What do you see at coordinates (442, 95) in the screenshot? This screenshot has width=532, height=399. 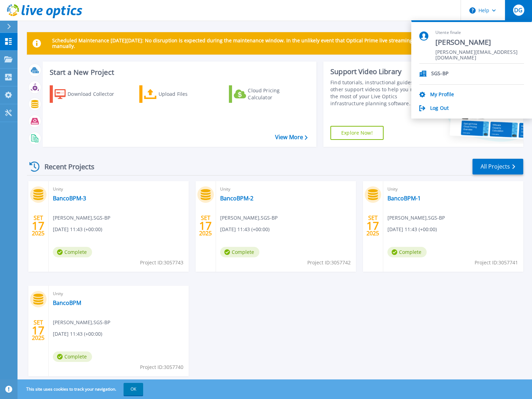 I see `a: My Profile` at bounding box center [442, 95].